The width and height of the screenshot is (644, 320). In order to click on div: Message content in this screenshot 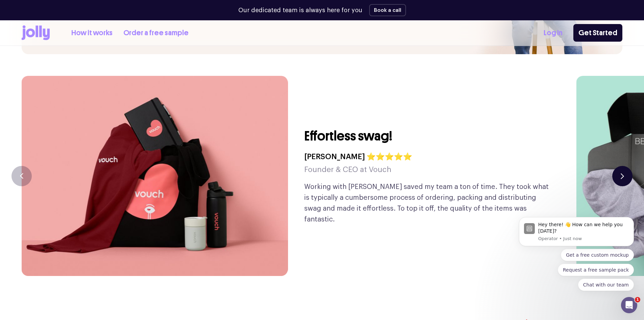, I will do `click(75, 19)`.